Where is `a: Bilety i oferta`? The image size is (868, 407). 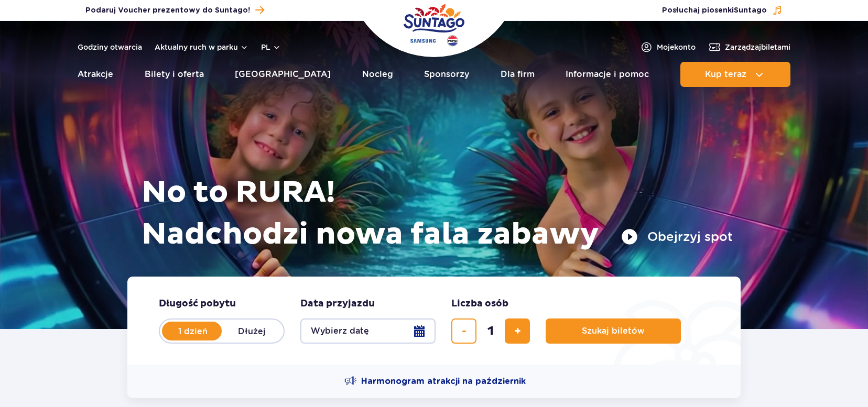 a: Bilety i oferta is located at coordinates (174, 75).